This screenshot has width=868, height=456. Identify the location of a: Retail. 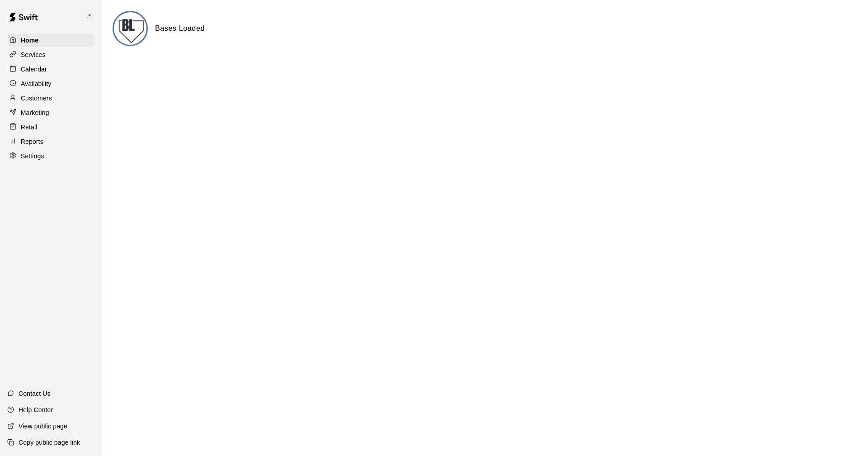
(51, 127).